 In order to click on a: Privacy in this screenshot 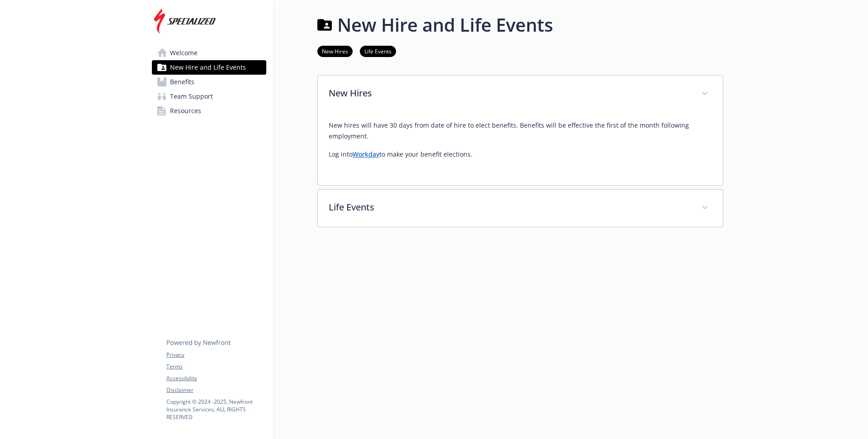, I will do `click(216, 355)`.